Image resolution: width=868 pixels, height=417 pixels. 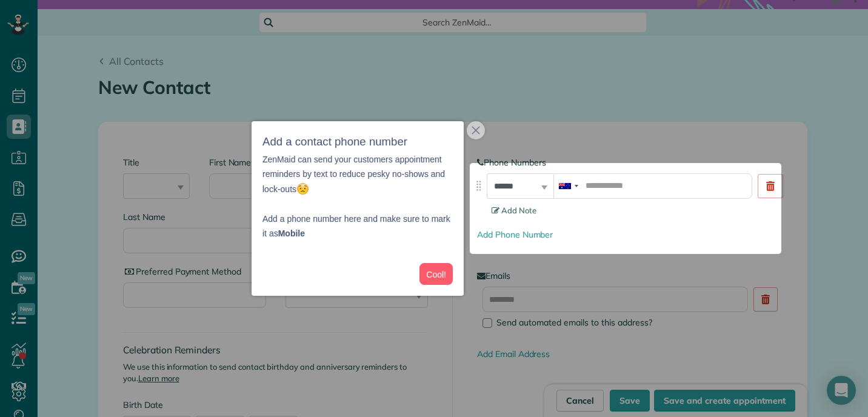 I want to click on h3: Add a contact phone number, so click(x=358, y=142).